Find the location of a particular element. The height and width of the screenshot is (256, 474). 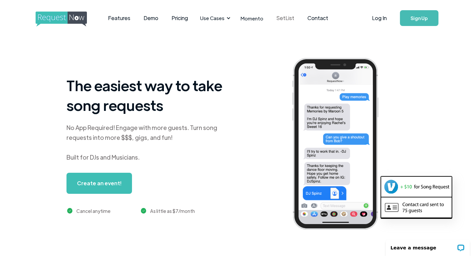

button: Open LiveChat chat widget is located at coordinates (80, 13).